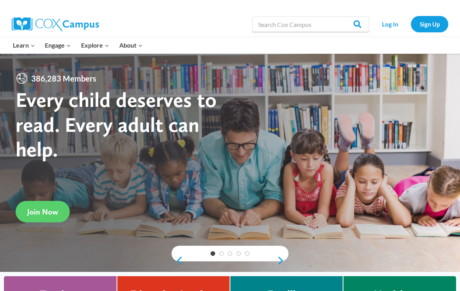 The height and width of the screenshot is (291, 460). What do you see at coordinates (43, 212) in the screenshot?
I see `span: Join Now` at bounding box center [43, 212].